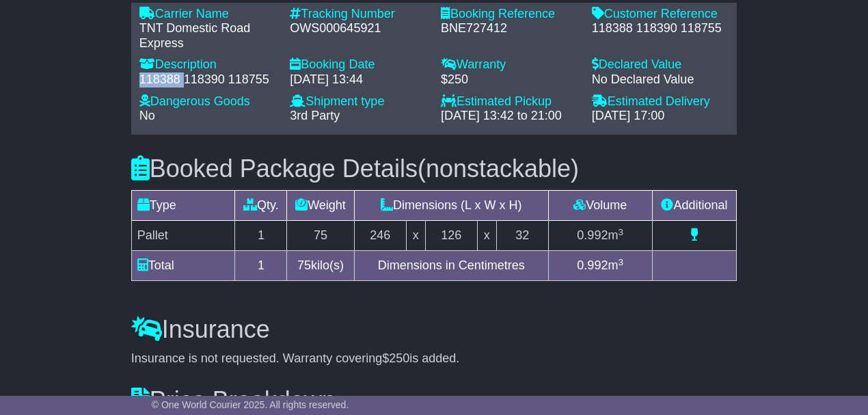 The width and height of the screenshot is (868, 415). I want to click on div: Description, so click(208, 65).